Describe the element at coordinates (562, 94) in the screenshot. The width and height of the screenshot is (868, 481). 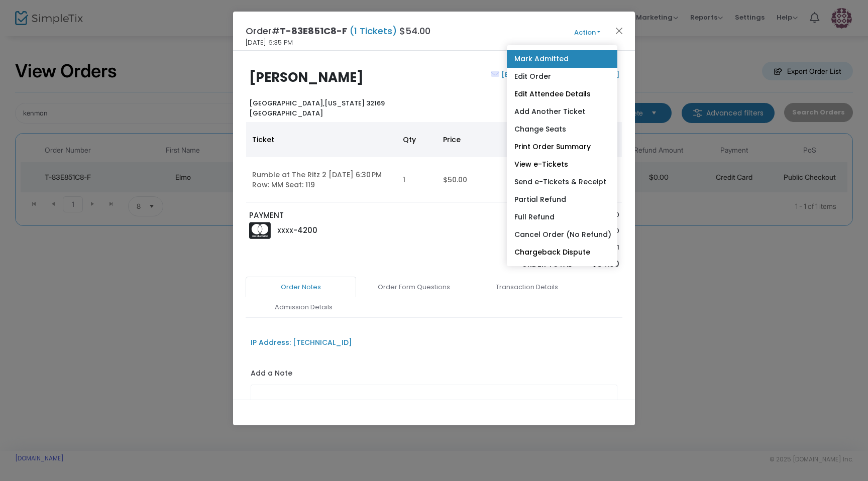
I see `a: Edit Attendee Details` at that location.